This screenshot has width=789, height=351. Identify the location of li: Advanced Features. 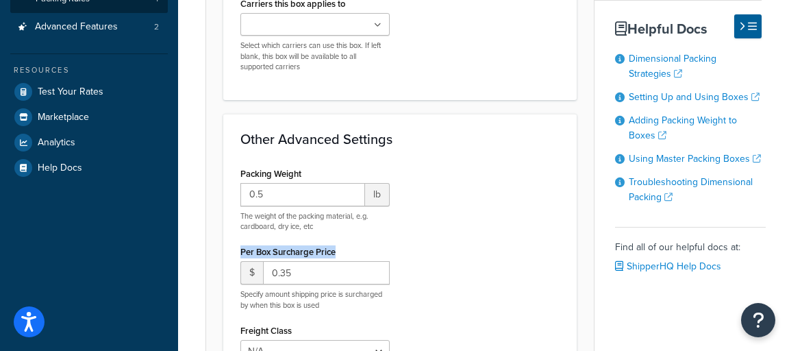
(89, 27).